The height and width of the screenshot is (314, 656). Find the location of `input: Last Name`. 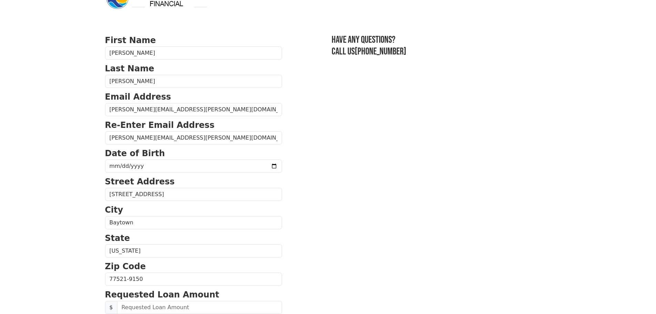

input: Last Name is located at coordinates (193, 81).